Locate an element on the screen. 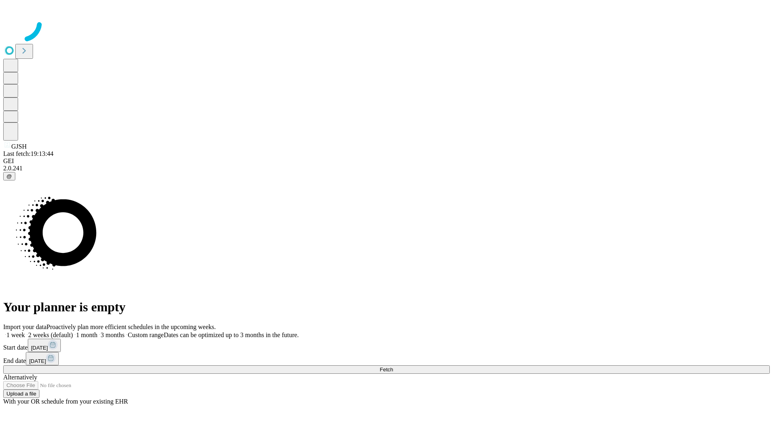 The height and width of the screenshot is (435, 773). span: Custom range is located at coordinates (145, 334).